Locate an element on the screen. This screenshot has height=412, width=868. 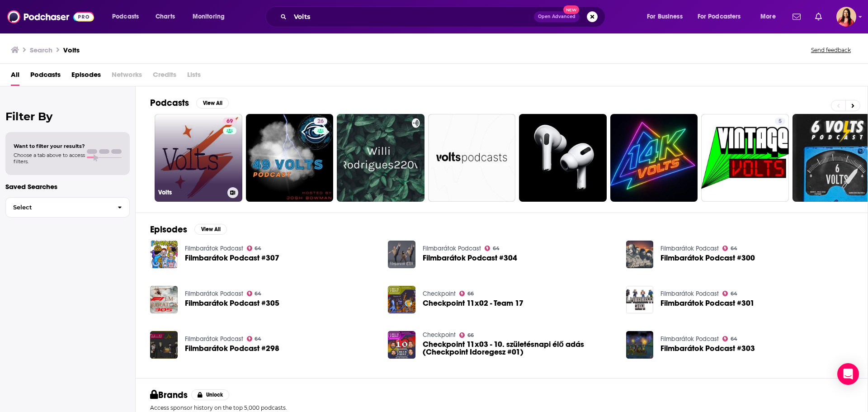
span: Select is located at coordinates (58, 207).